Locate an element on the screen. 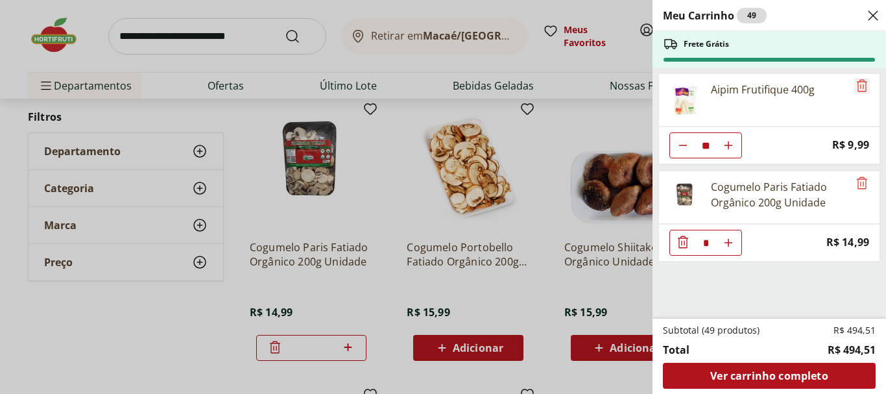 This screenshot has width=886, height=394. span: Total is located at coordinates (676, 349).